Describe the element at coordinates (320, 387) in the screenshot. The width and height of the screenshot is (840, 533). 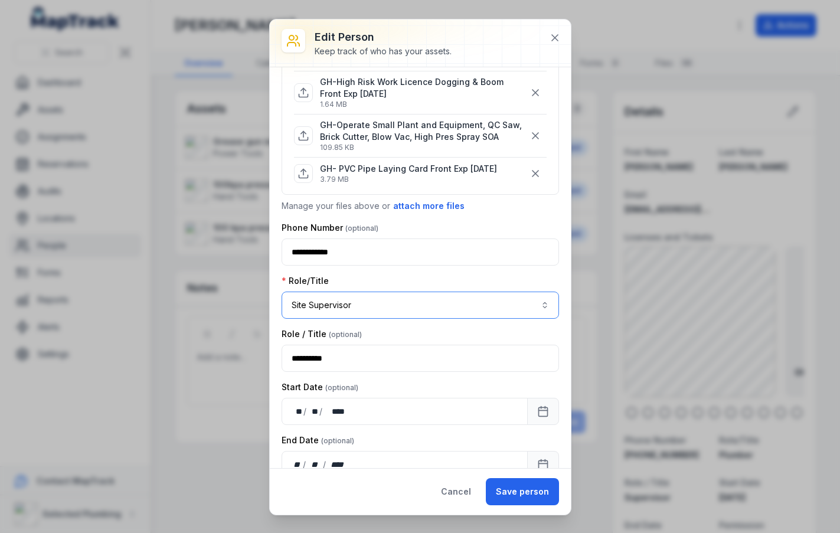
I see `label: Start Date` at that location.